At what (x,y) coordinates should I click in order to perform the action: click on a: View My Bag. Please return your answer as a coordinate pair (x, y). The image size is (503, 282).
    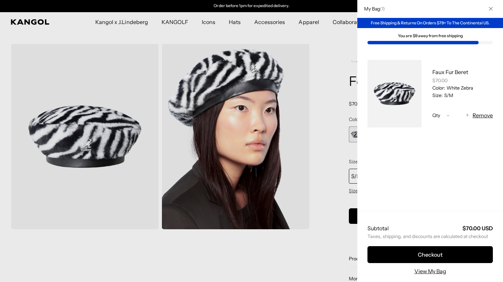
    Looking at the image, I should click on (430, 271).